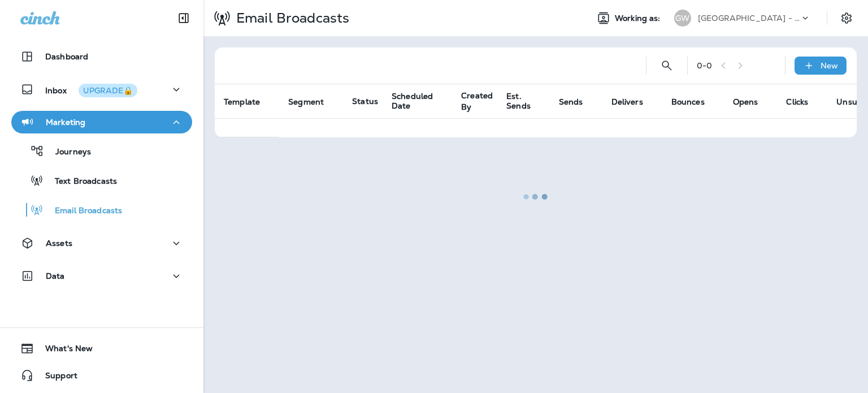  I want to click on button: UPGRADE🔒, so click(108, 90).